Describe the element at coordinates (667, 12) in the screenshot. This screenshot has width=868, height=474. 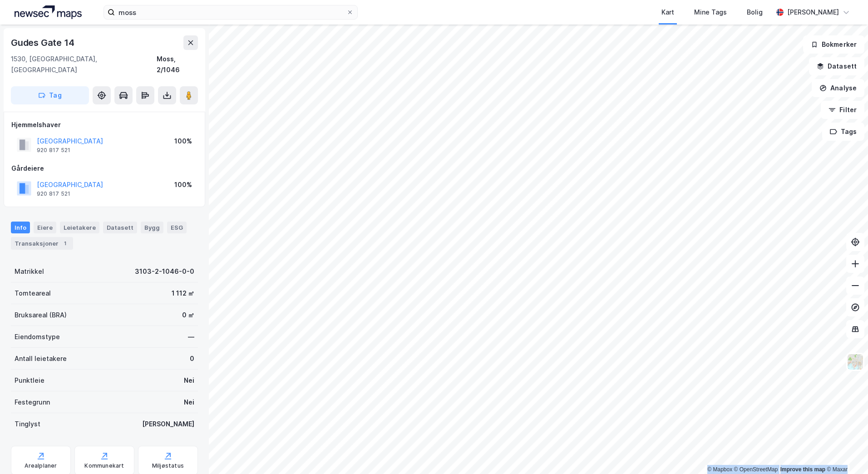
I see `div: Kart` at that location.